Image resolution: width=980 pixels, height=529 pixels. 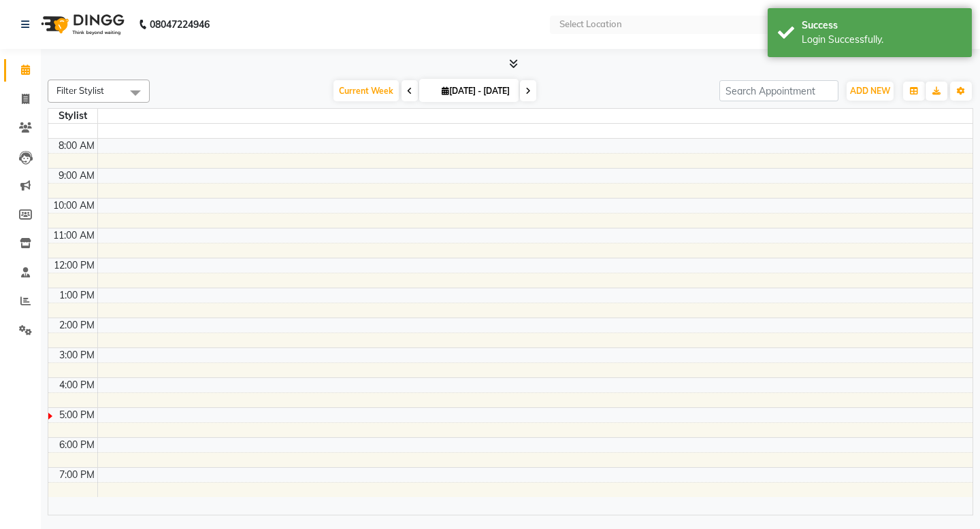 I want to click on b: 08047224946, so click(x=180, y=24).